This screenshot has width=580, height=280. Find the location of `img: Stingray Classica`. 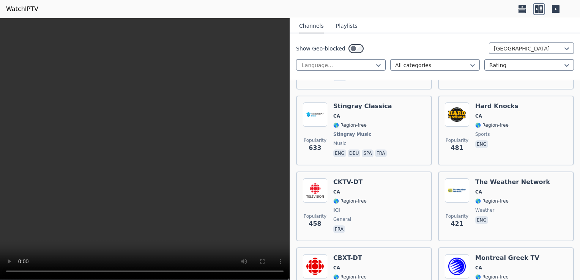

img: Stingray Classica is located at coordinates (315, 115).